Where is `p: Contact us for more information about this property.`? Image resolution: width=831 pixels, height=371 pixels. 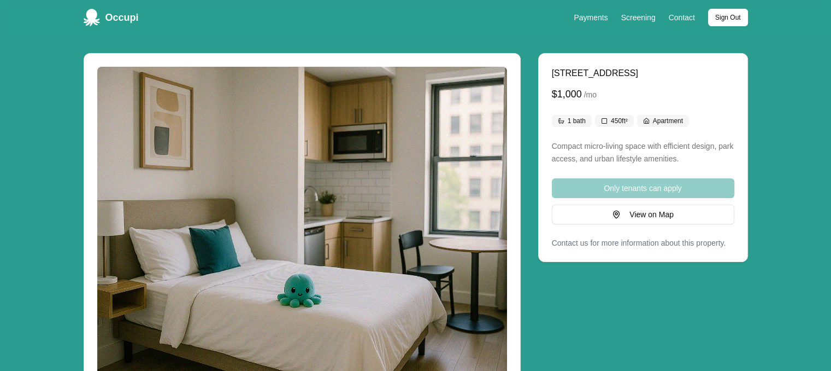
p: Contact us for more information about this property. is located at coordinates (643, 243).